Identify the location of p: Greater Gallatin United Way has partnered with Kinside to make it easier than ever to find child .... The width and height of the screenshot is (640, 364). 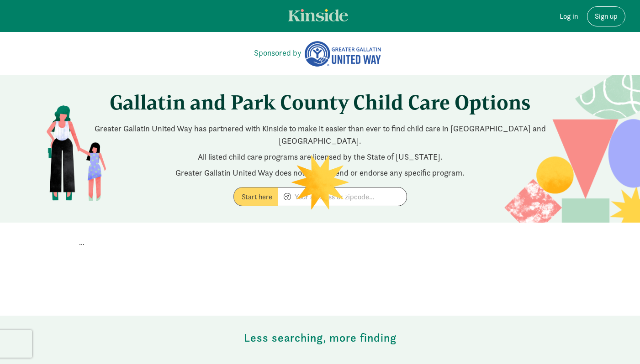
(320, 135).